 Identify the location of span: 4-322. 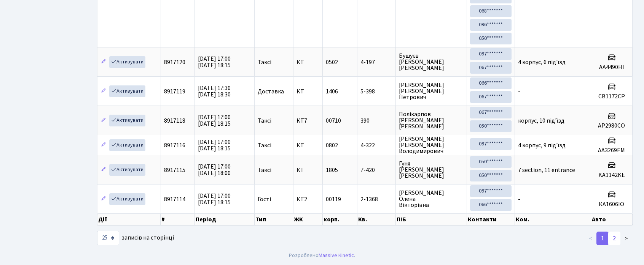
(376, 146).